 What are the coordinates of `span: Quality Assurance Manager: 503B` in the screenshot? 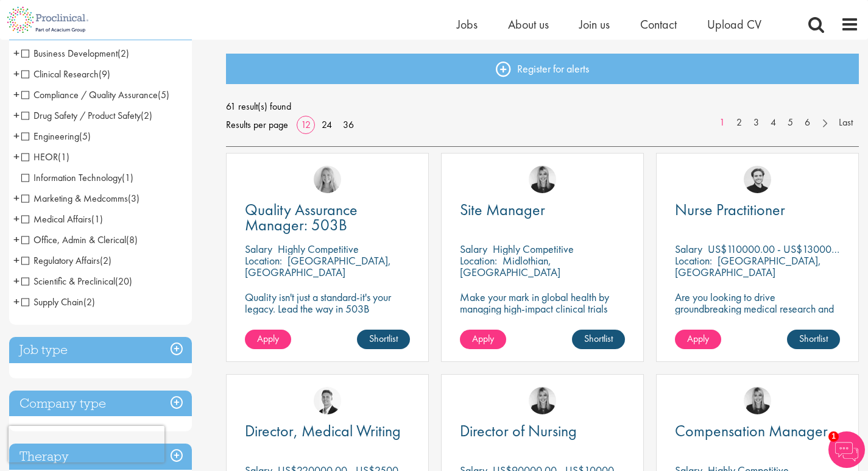 It's located at (301, 217).